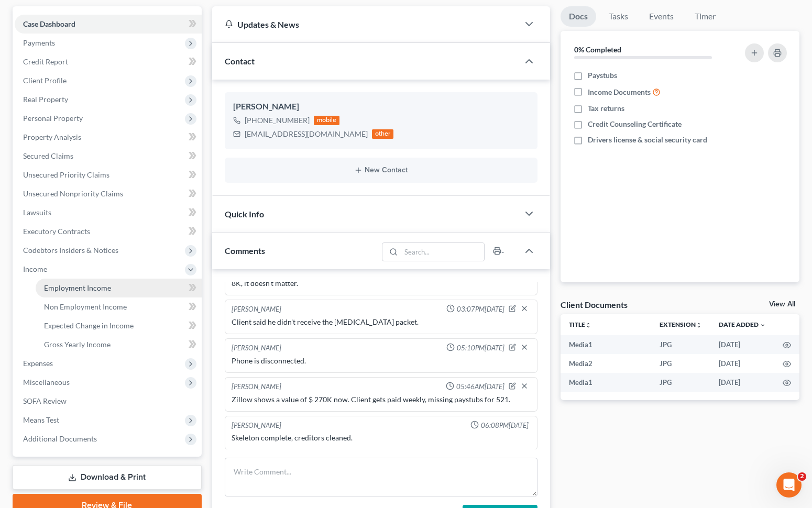 The image size is (812, 508). What do you see at coordinates (603, 75) in the screenshot?
I see `span: Paystubs` at bounding box center [603, 75].